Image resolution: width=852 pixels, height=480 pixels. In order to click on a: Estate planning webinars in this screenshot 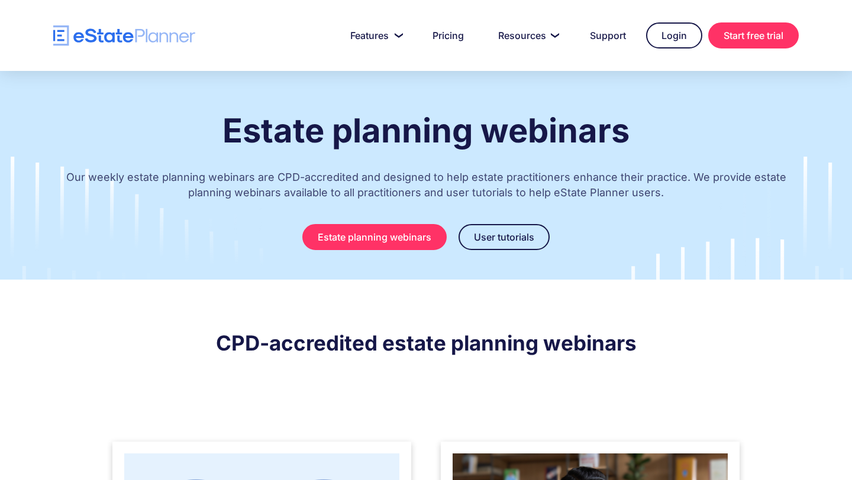, I will do `click(374, 237)`.